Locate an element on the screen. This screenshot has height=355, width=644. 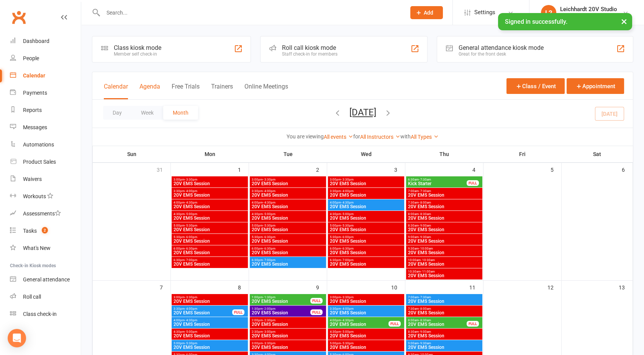
div: 7 is located at coordinates (165, 286).